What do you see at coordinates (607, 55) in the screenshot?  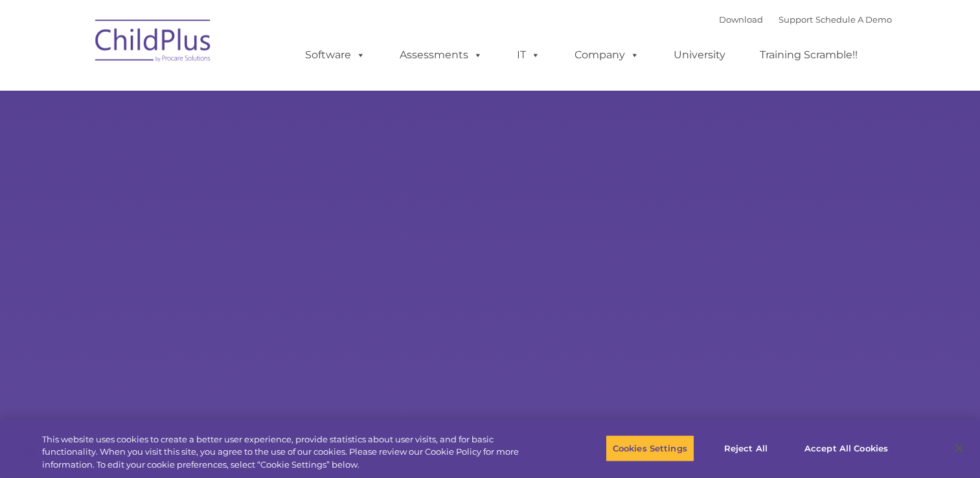 I see `a: Company` at bounding box center [607, 55].